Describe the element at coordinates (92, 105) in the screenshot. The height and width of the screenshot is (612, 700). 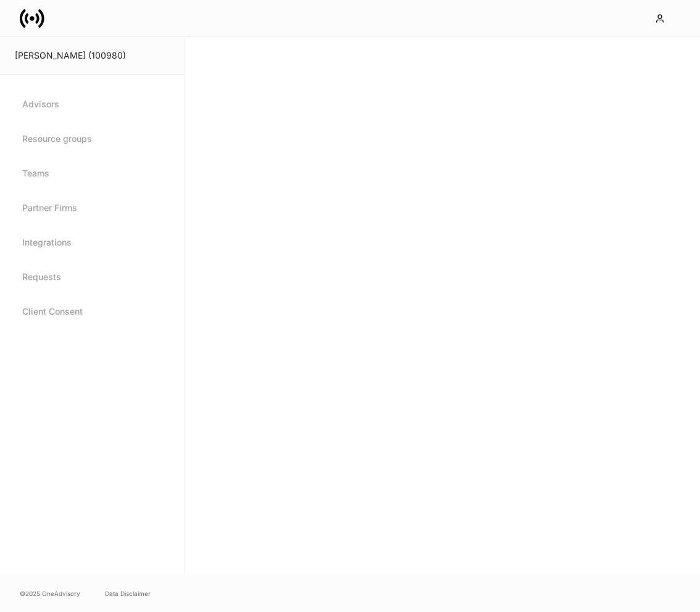
I see `a: Advisors` at that location.